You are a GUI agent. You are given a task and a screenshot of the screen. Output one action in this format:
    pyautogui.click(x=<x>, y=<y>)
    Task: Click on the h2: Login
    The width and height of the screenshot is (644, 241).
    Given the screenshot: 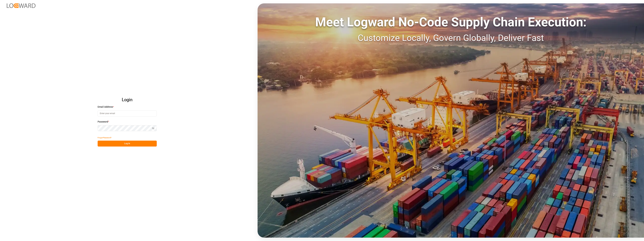 What is the action you would take?
    pyautogui.click(x=127, y=100)
    